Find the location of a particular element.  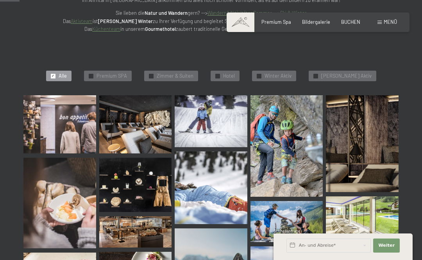

span: Weiter is located at coordinates (386, 245).